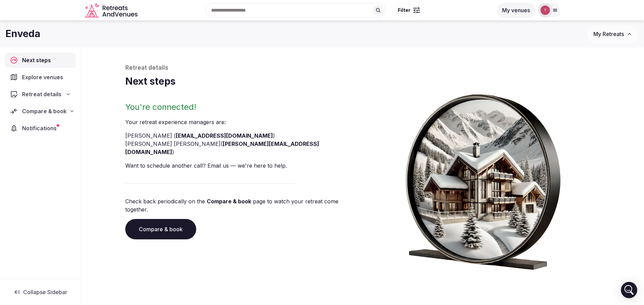 The width and height of the screenshot is (644, 305). What do you see at coordinates (629, 290) in the screenshot?
I see `div: Open Intercom Messenger` at bounding box center [629, 290].